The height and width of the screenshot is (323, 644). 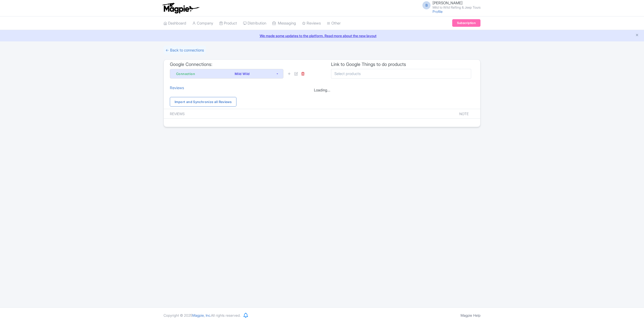 What do you see at coordinates (242, 74) in the screenshot?
I see `div: Mild Wild` at bounding box center [242, 74].